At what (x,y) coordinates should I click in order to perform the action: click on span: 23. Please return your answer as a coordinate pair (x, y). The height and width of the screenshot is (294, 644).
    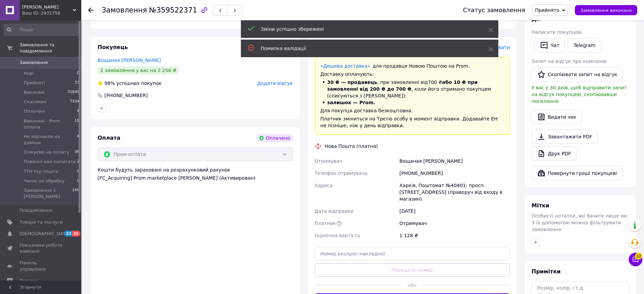
    Looking at the image, I should click on (68, 233).